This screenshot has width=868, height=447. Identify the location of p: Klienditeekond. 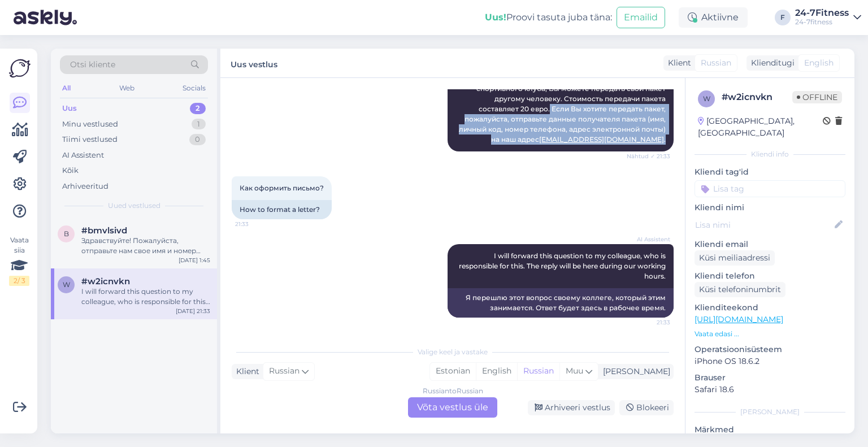
(770, 308).